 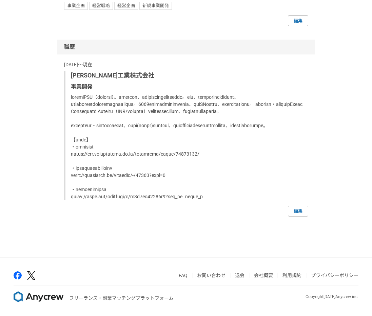 I want to click on img: facebook-2adfd474.png, so click(x=18, y=276).